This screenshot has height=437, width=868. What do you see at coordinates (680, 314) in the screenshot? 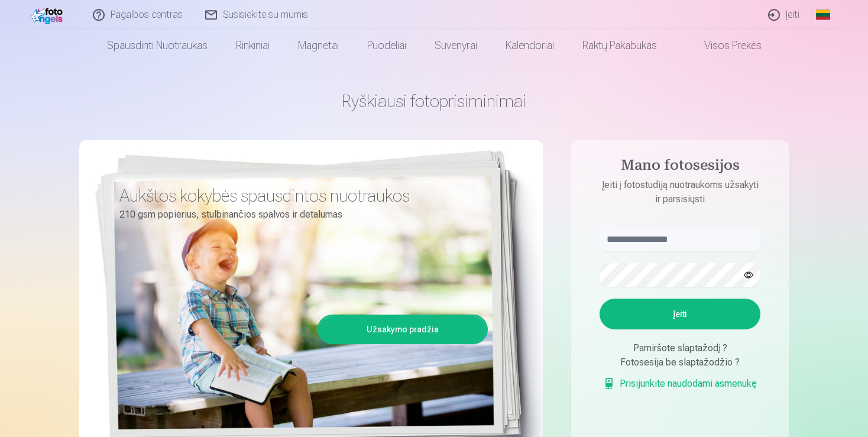
I see `button: Įeiti` at bounding box center [680, 314].